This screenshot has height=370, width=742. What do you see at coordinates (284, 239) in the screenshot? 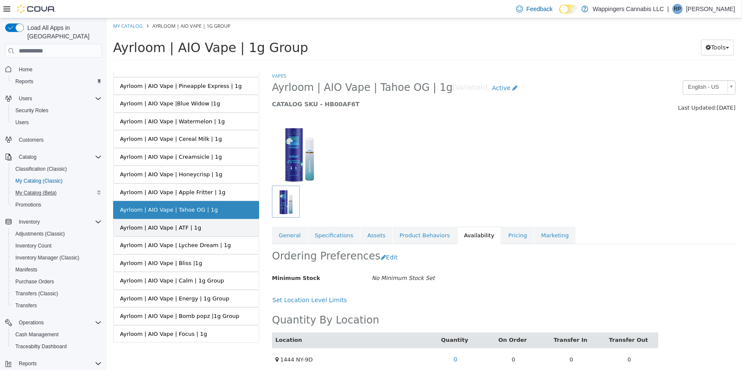
I see `button: Edit` at bounding box center [284, 239].